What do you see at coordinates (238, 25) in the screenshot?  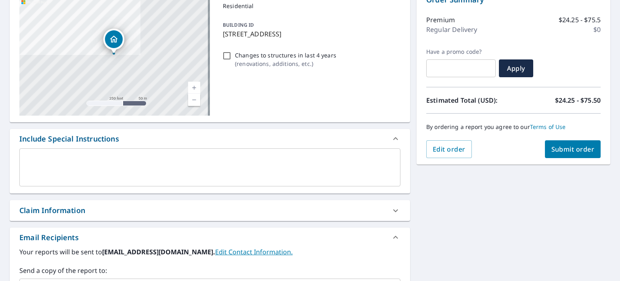 I see `p: BUILDING ID` at bounding box center [238, 25].